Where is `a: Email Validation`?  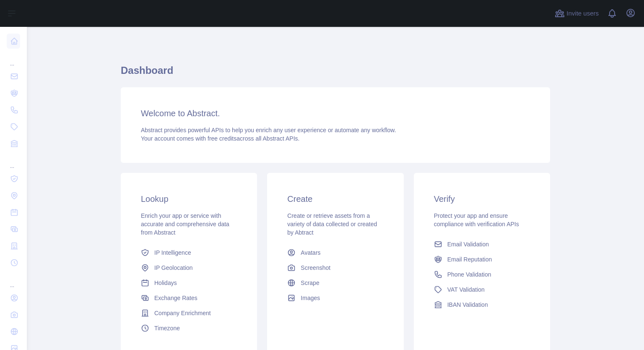 a: Email Validation is located at coordinates (482, 244).